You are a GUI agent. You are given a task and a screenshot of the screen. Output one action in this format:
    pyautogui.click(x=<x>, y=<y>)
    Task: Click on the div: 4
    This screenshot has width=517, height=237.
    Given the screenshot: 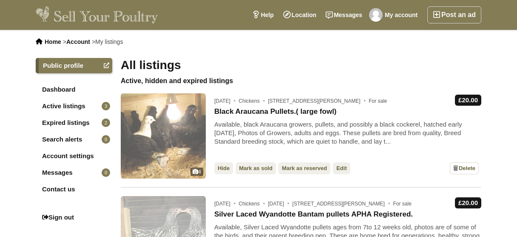 What is the action you would take?
    pyautogui.click(x=197, y=171)
    